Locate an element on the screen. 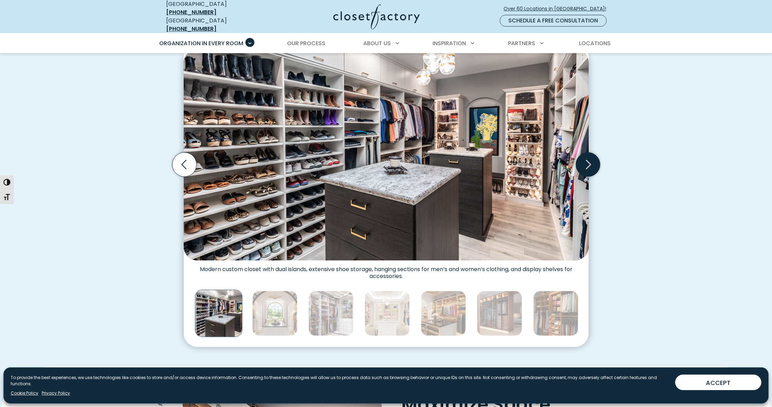 The width and height of the screenshot is (772, 407). img: Closet Factory Logo is located at coordinates (377, 17).